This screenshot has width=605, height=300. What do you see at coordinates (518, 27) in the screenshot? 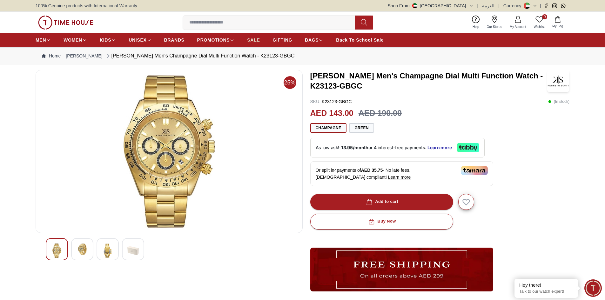
I see `span: My Account` at bounding box center [518, 27].